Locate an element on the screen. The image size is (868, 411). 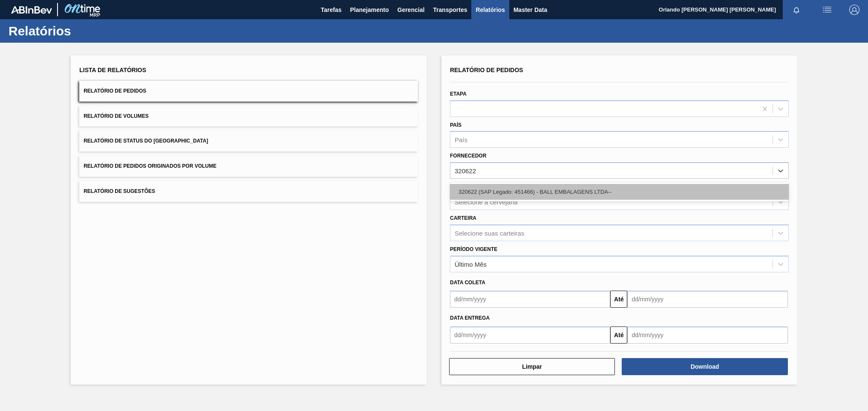
div: Último Mês is located at coordinates (470, 264).